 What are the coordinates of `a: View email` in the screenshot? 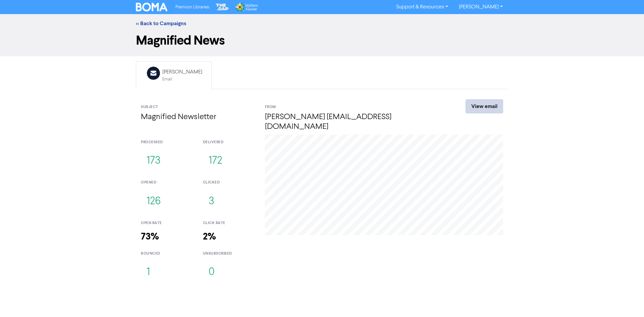 It's located at (484, 106).